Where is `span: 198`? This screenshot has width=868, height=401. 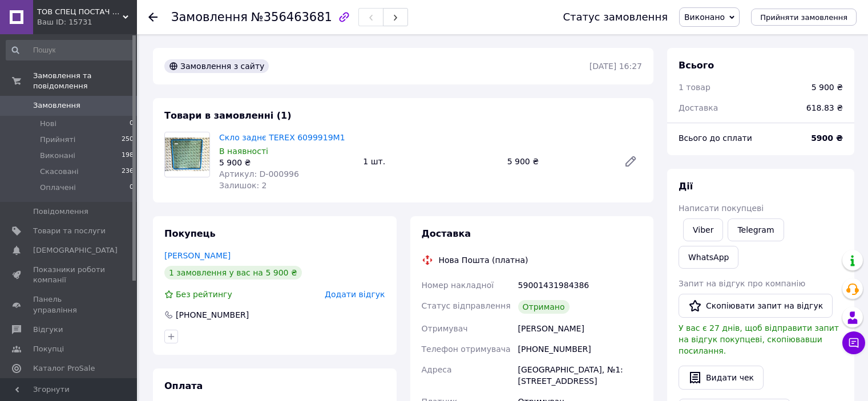 span: 198 is located at coordinates (128, 156).